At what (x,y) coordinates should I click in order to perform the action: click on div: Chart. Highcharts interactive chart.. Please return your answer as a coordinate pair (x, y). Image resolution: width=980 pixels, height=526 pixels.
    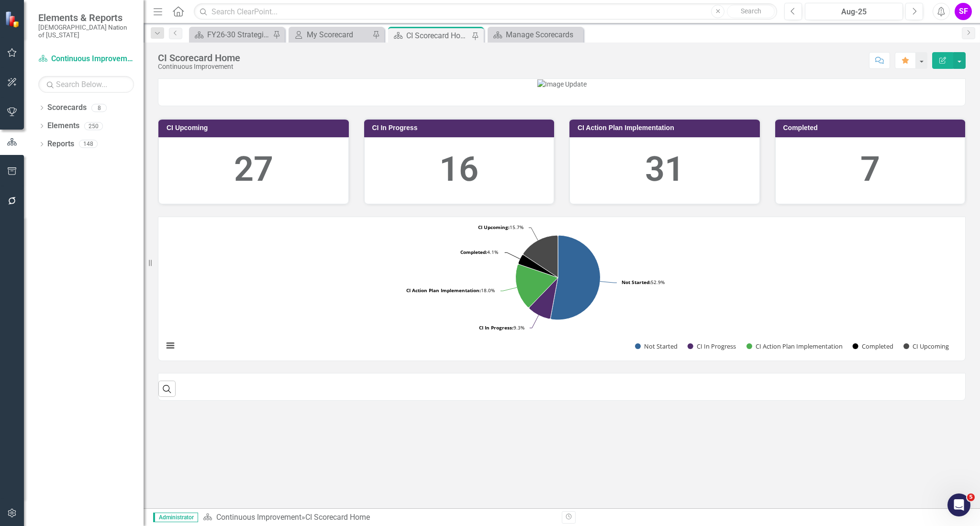
    Looking at the image, I should click on (562, 289).